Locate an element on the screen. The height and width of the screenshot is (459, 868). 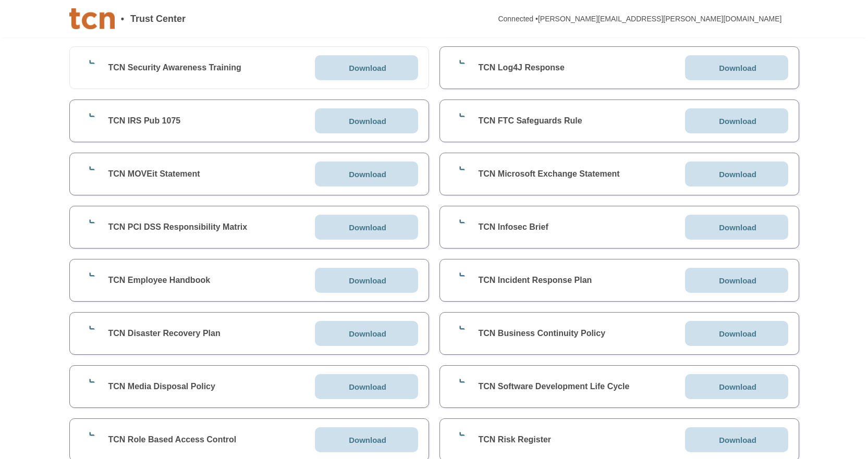
div: TCN MOVEit Statement is located at coordinates (154, 174).